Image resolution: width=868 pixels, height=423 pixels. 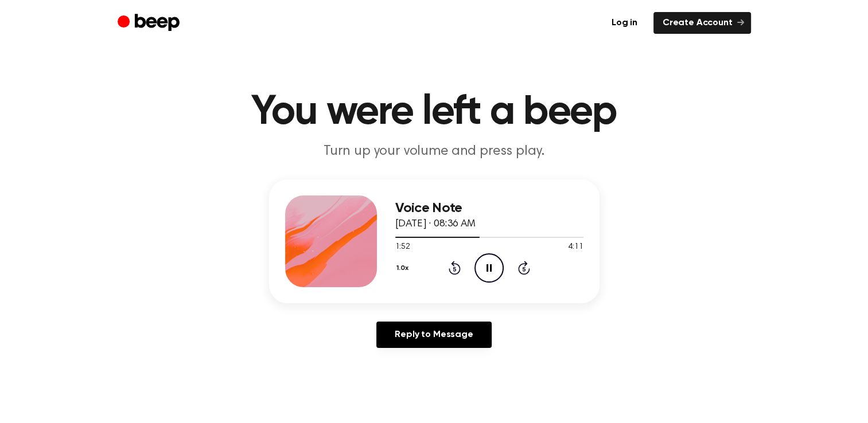 I want to click on span: 4:11, so click(x=575, y=247).